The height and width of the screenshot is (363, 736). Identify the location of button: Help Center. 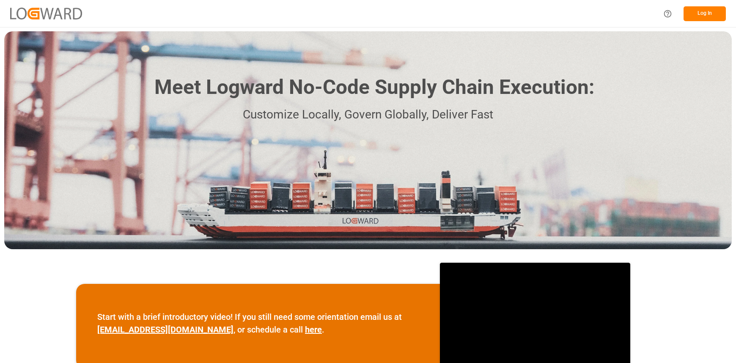
(667, 14).